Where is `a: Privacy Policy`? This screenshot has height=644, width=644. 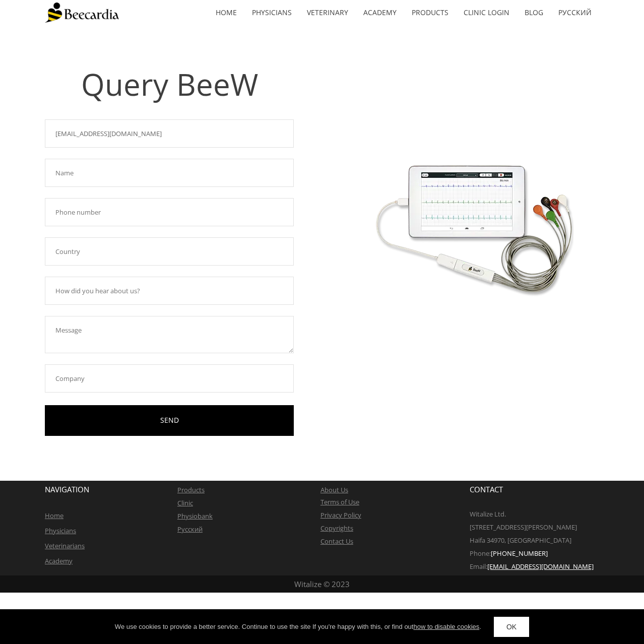 a: Privacy Policy is located at coordinates (341, 516).